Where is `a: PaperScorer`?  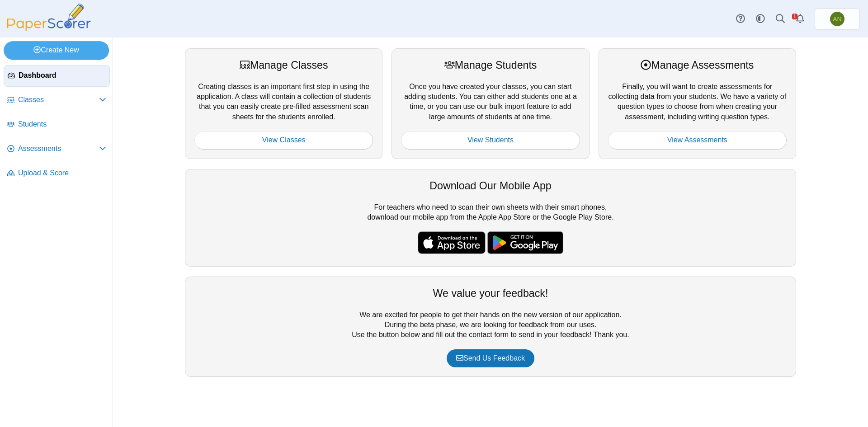
a: PaperScorer is located at coordinates (49, 29).